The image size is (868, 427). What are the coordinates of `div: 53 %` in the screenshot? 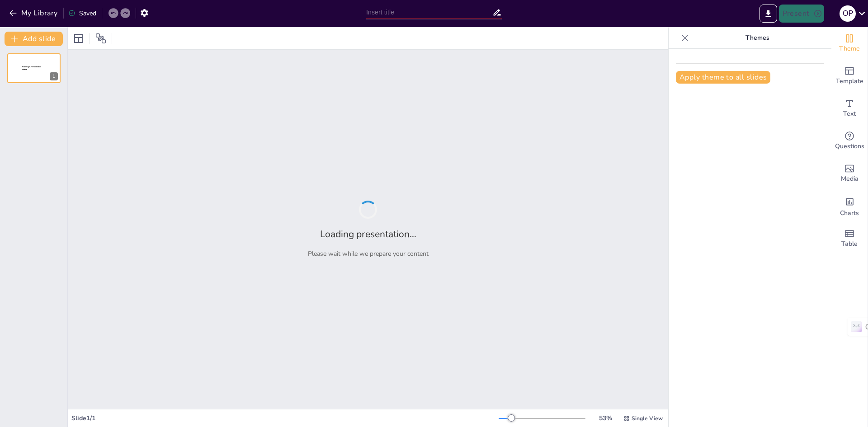 It's located at (605, 418).